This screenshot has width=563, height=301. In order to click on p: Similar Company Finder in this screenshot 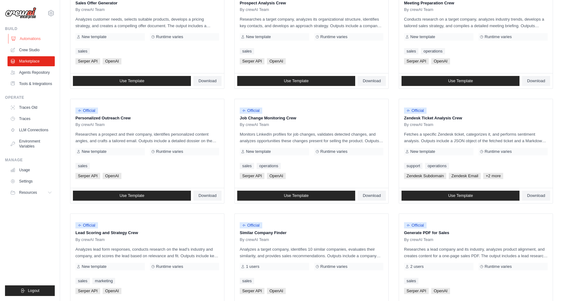, I will do `click(311, 233)`.